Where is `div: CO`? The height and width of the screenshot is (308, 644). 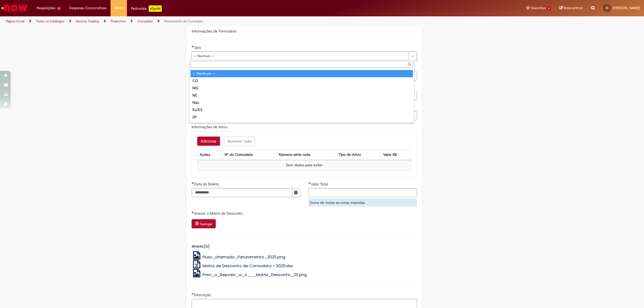 div: CO is located at coordinates (302, 81).